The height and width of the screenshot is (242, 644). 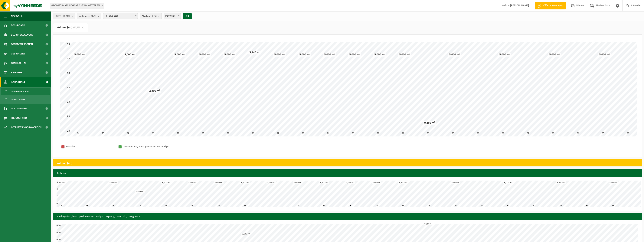 What do you see at coordinates (93, 16) in the screenshot?
I see `count: (1/1)` at bounding box center [93, 16].